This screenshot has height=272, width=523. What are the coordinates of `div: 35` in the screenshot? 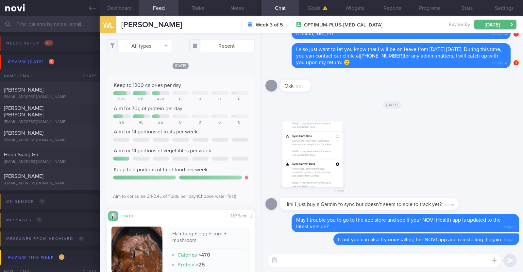 It's located at (122, 123).